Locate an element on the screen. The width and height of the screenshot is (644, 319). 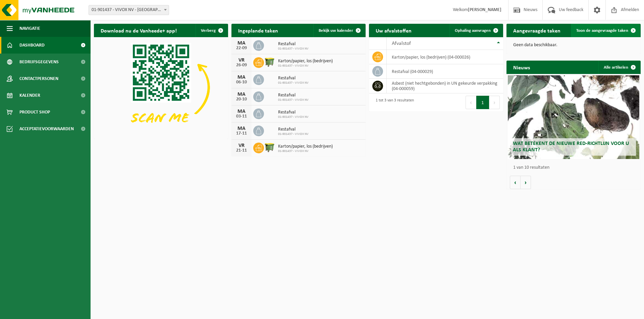
h2: Nieuws is located at coordinates (522, 67).